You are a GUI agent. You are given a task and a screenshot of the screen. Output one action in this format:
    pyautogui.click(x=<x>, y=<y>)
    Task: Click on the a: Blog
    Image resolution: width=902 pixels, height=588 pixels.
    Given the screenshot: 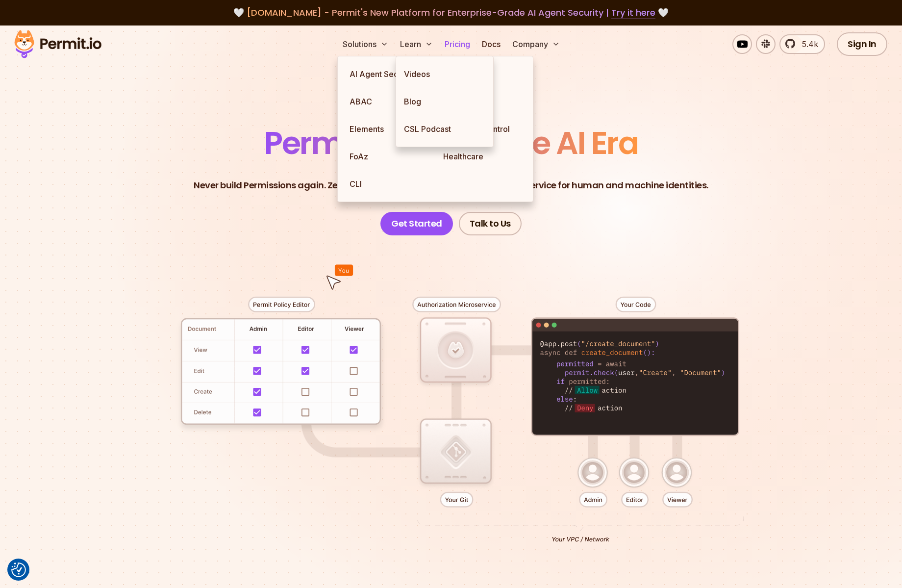 What is the action you would take?
    pyautogui.click(x=445, y=102)
    